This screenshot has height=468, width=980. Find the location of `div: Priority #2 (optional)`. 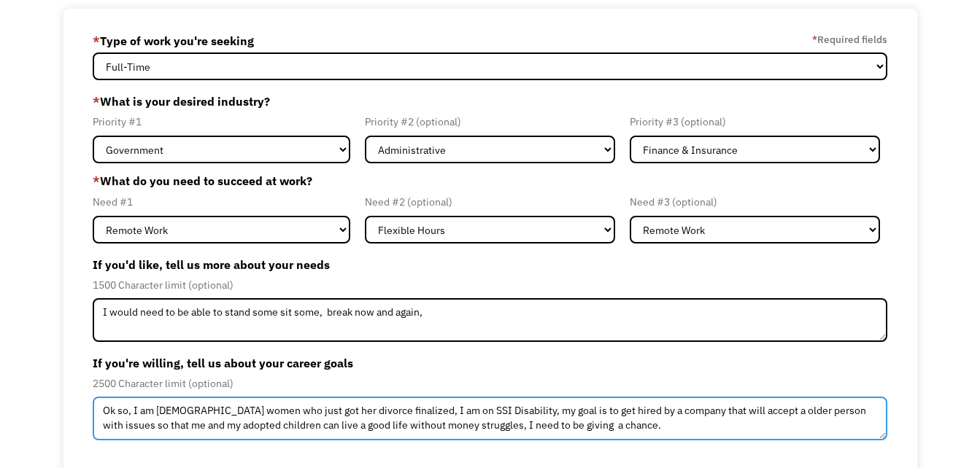

div: Priority #2 (optional) is located at coordinates (490, 122).